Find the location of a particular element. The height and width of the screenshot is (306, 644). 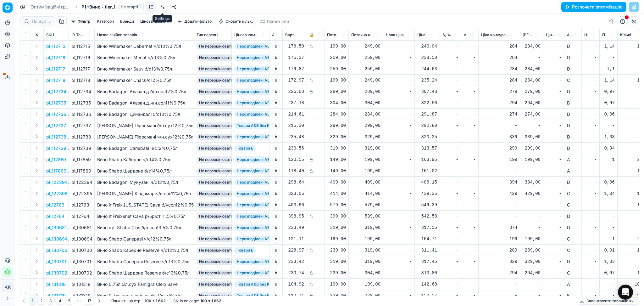

nav: breadcrumb is located at coordinates (85, 7).